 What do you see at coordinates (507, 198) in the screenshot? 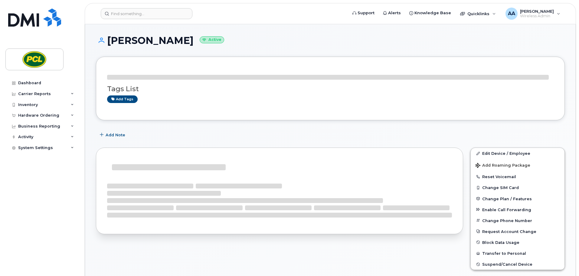
I see `span: Change Plan / Features` at bounding box center [507, 198].